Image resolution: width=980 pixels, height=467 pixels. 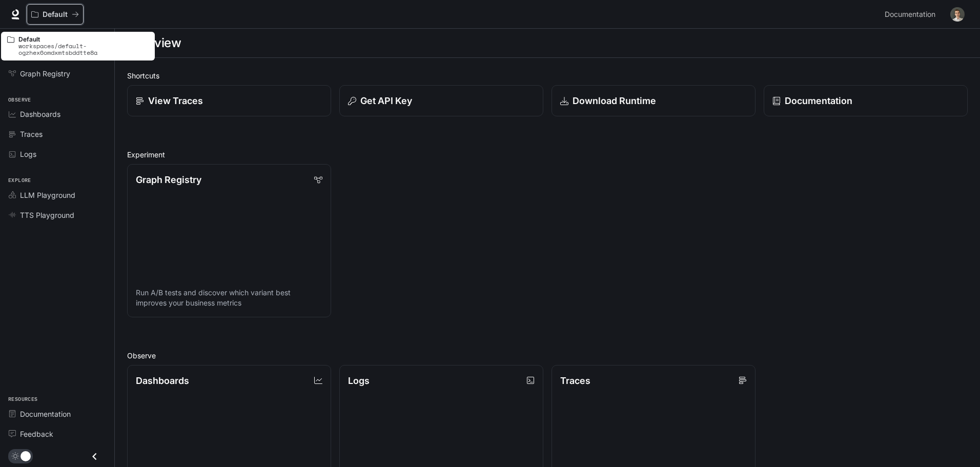 I want to click on a: Graph Registry, so click(x=57, y=73).